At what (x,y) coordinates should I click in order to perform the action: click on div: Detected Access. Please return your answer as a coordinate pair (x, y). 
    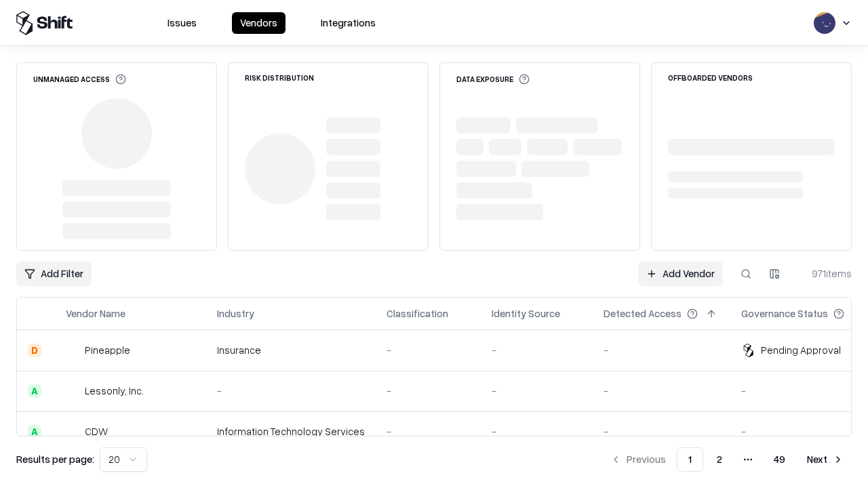
    Looking at the image, I should click on (642, 314).